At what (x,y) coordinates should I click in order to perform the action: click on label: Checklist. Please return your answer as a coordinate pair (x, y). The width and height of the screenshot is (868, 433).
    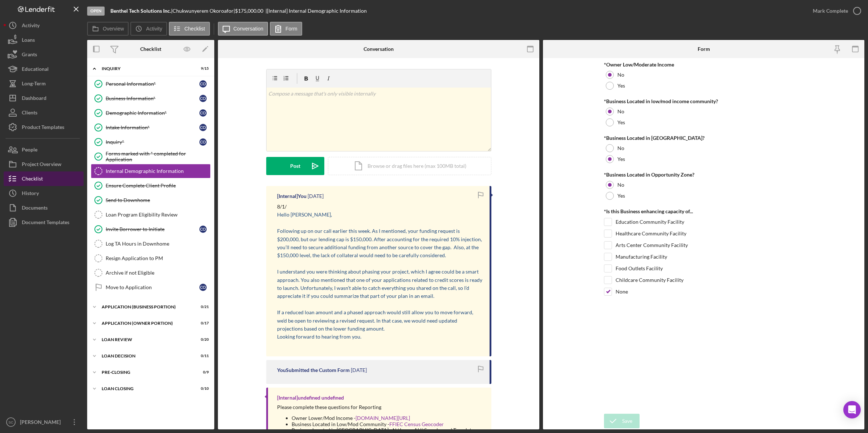
    Looking at the image, I should click on (194, 29).